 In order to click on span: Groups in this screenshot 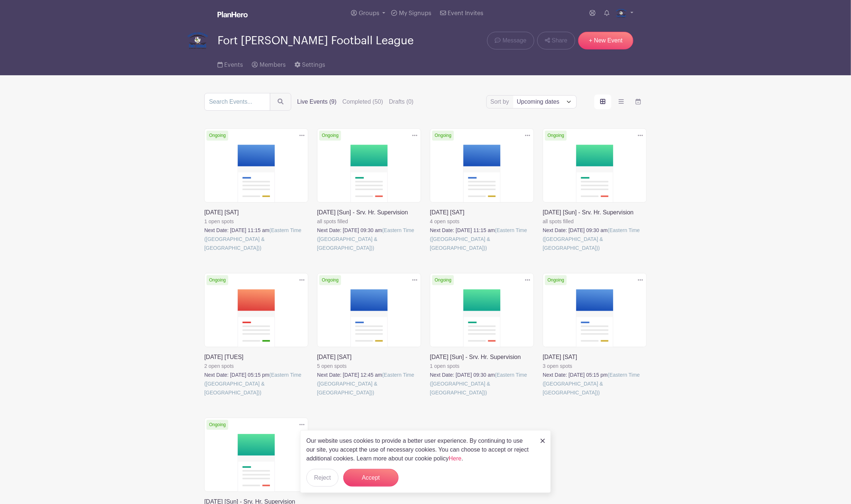, I will do `click(369, 13)`.